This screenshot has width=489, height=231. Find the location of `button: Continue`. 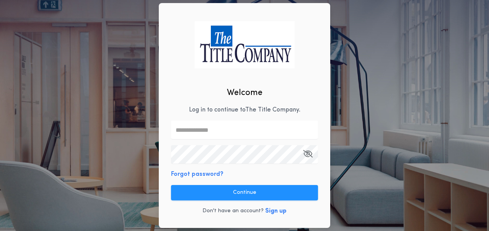

button: Continue is located at coordinates (245, 193).